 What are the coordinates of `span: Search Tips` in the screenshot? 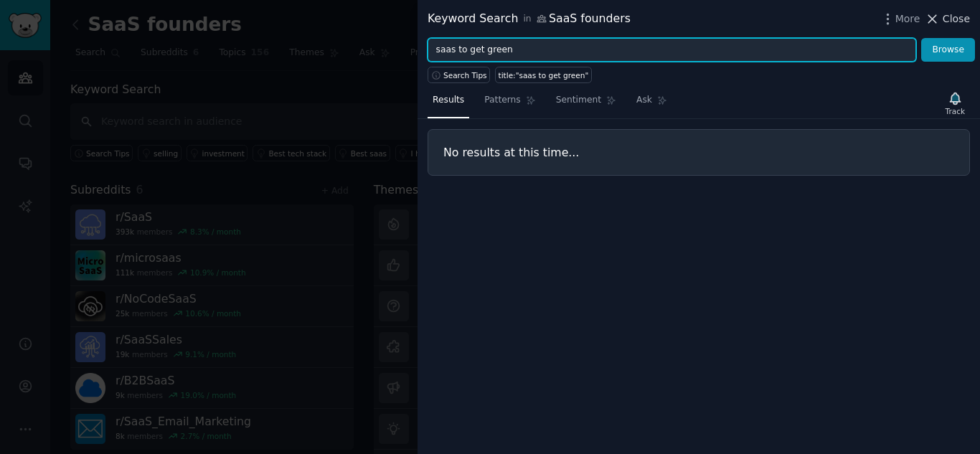 It's located at (465, 75).